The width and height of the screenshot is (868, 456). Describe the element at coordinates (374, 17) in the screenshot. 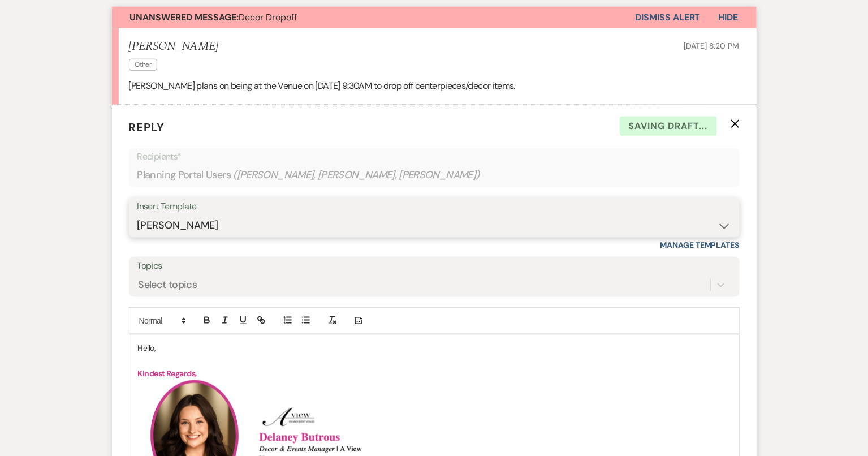

I see `button: Unanswered Message:Decor Dropoff` at that location.